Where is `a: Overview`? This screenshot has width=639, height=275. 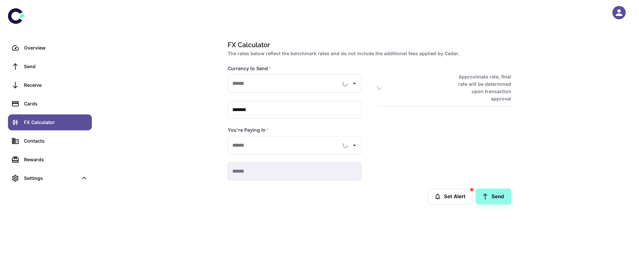
a: Overview is located at coordinates (50, 48).